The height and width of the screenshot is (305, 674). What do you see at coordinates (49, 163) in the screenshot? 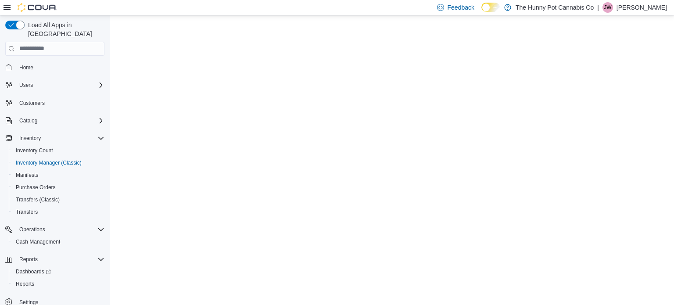
I see `a: Inventory Manager (Classic)` at bounding box center [49, 163].